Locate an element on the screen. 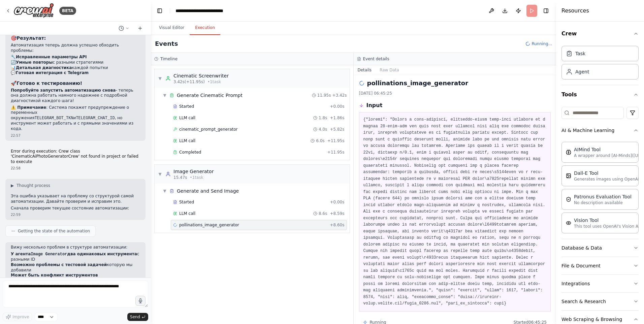  button: Start a new chat is located at coordinates (140, 28).